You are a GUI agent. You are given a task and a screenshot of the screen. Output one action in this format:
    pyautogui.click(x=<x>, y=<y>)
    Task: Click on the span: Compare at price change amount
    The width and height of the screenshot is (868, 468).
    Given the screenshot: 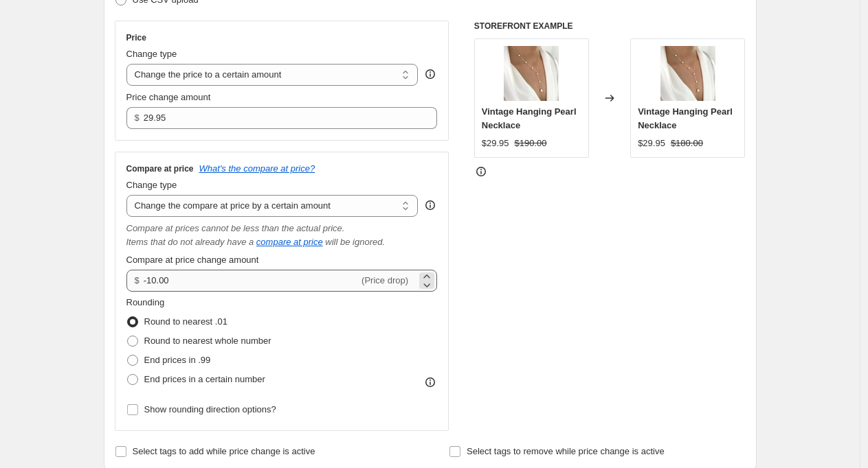 What is the action you would take?
    pyautogui.click(x=193, y=260)
    